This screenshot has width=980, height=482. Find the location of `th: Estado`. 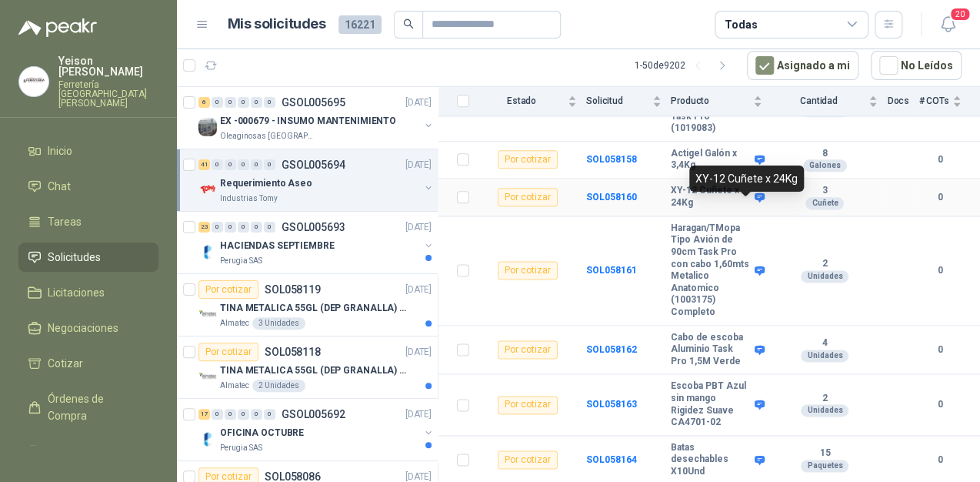

th: Estado is located at coordinates (532, 101).